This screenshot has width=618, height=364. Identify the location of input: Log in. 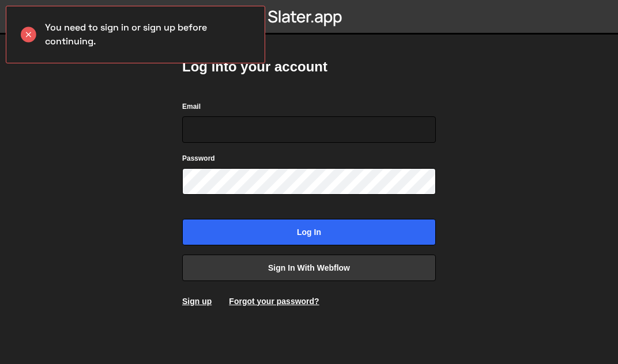
(309, 232).